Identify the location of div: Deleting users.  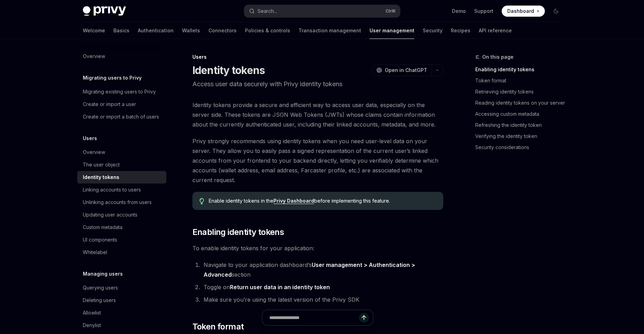
(99, 300).